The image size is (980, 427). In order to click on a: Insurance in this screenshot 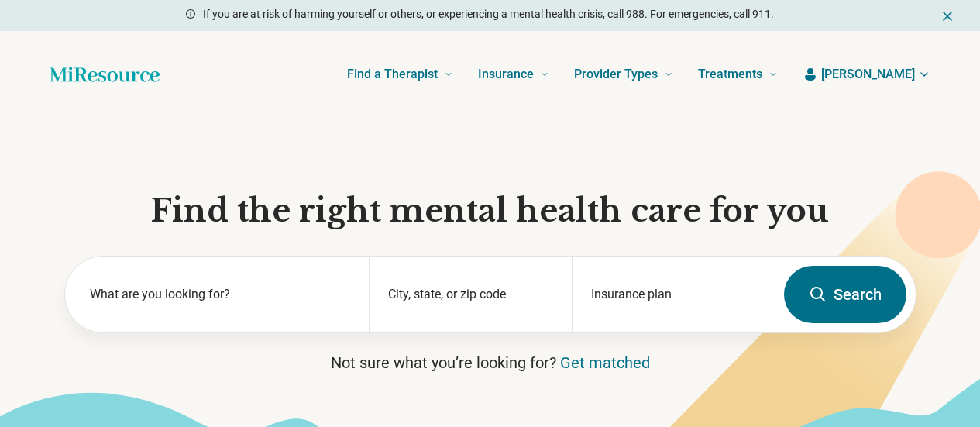, I will do `click(514, 75)`.